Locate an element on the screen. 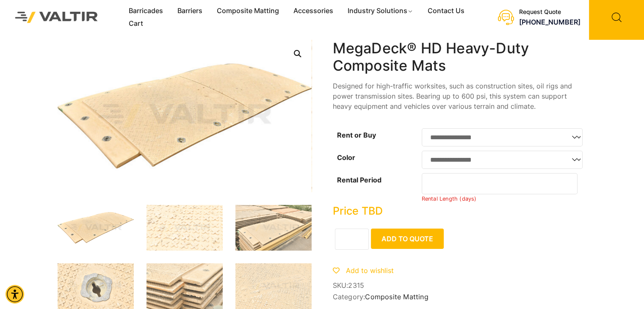  a: Industry Solutions is located at coordinates (380, 11).